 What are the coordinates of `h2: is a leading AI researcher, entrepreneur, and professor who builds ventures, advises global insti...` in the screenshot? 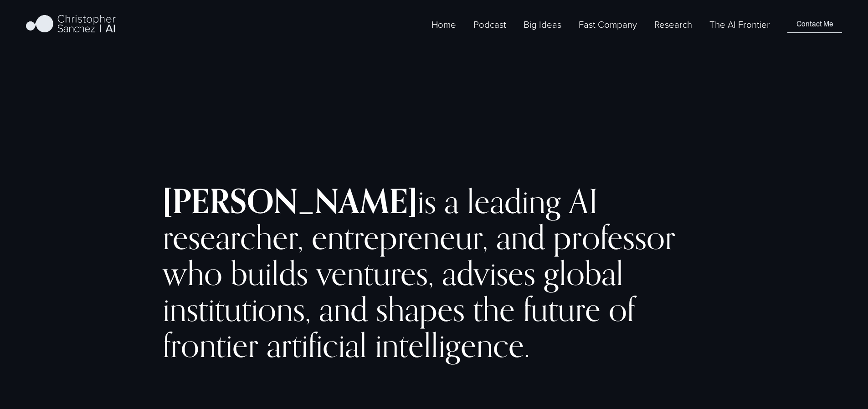 It's located at (434, 273).